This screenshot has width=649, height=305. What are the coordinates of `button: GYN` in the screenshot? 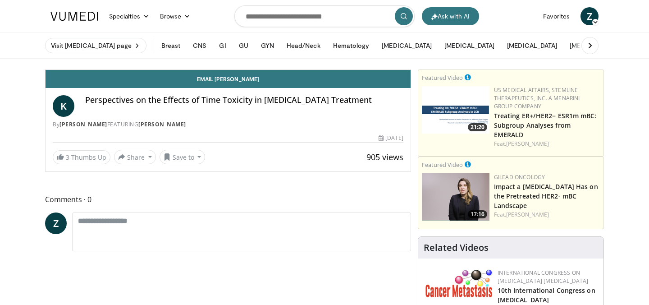 It's located at (267, 46).